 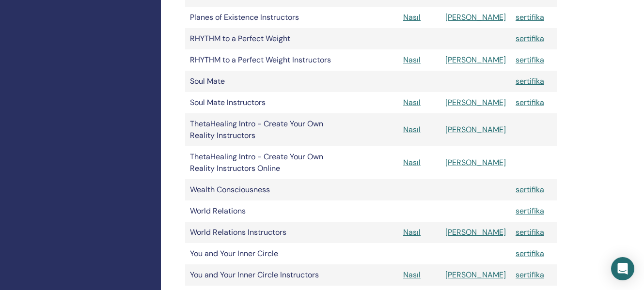 What do you see at coordinates (268, 17) in the screenshot?
I see `td: Planes of Existence Instructors` at bounding box center [268, 17].